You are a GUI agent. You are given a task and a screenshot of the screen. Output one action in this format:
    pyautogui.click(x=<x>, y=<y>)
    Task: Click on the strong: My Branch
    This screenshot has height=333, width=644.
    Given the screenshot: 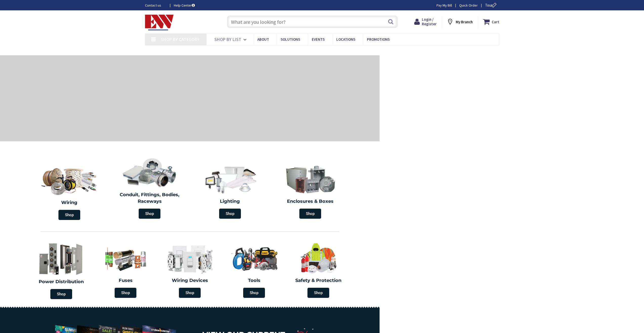 What is the action you would take?
    pyautogui.click(x=464, y=22)
    